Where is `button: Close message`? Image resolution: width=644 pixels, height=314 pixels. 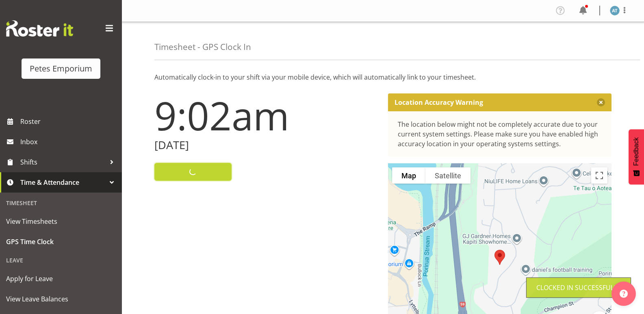
button: Close message is located at coordinates (601, 102).